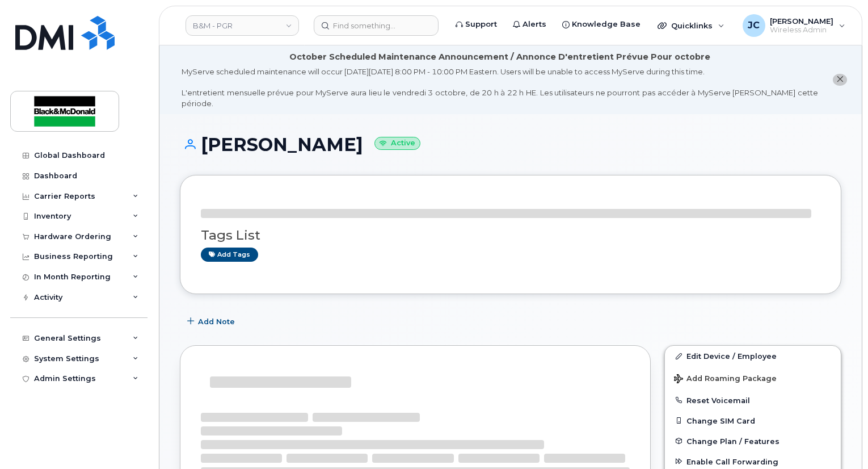 This screenshot has width=868, height=469. I want to click on small: Active, so click(397, 143).